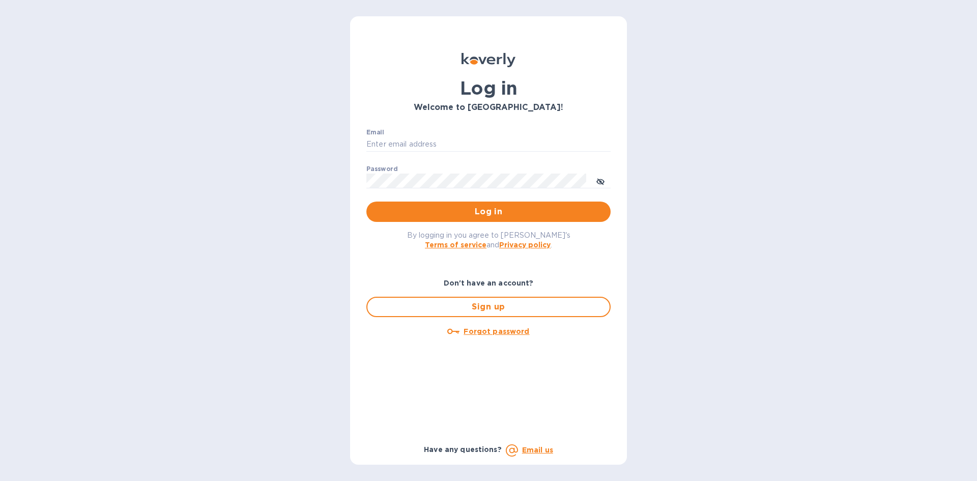  I want to click on b: Have any questions?, so click(462, 449).